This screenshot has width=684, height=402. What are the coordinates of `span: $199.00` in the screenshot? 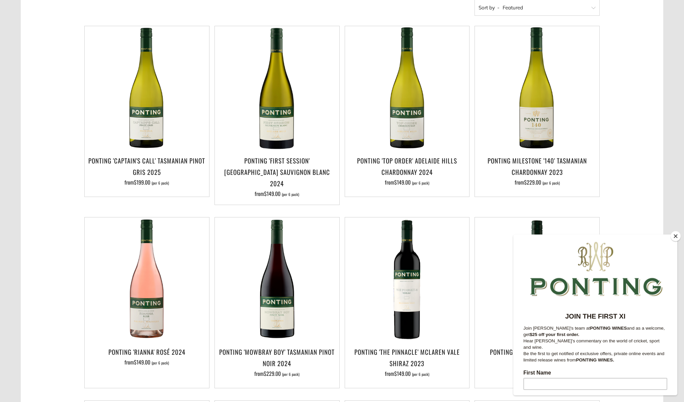 It's located at (142, 182).